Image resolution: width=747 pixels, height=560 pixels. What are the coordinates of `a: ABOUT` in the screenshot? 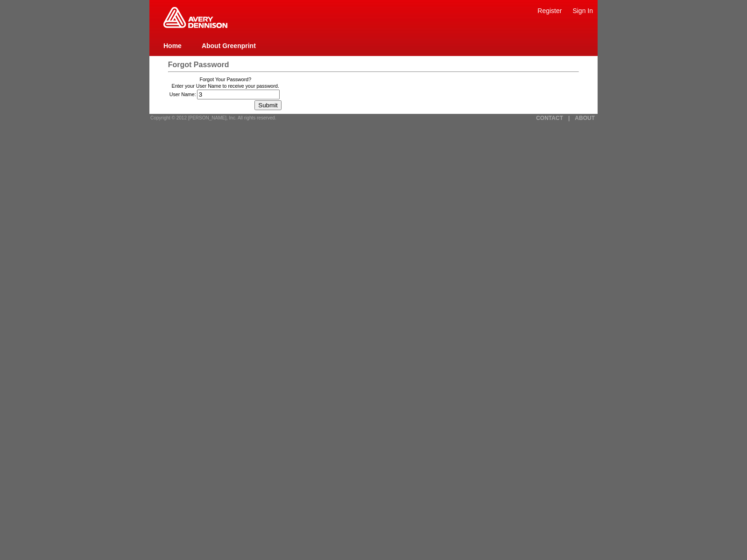 It's located at (585, 118).